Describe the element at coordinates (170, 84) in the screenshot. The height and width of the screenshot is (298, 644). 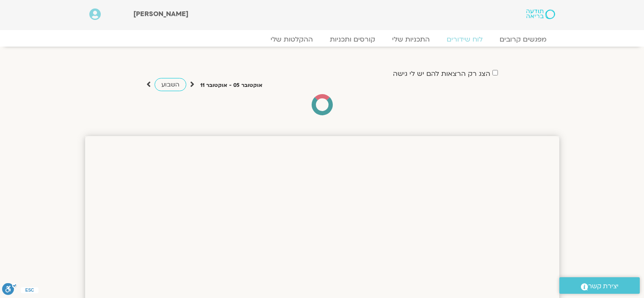
I see `span: השבוע` at that location.